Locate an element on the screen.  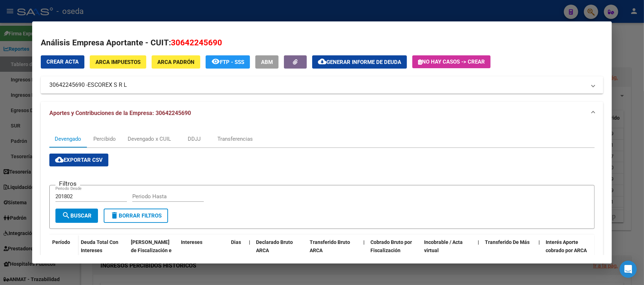
span: Buscar is located at coordinates (77, 216).